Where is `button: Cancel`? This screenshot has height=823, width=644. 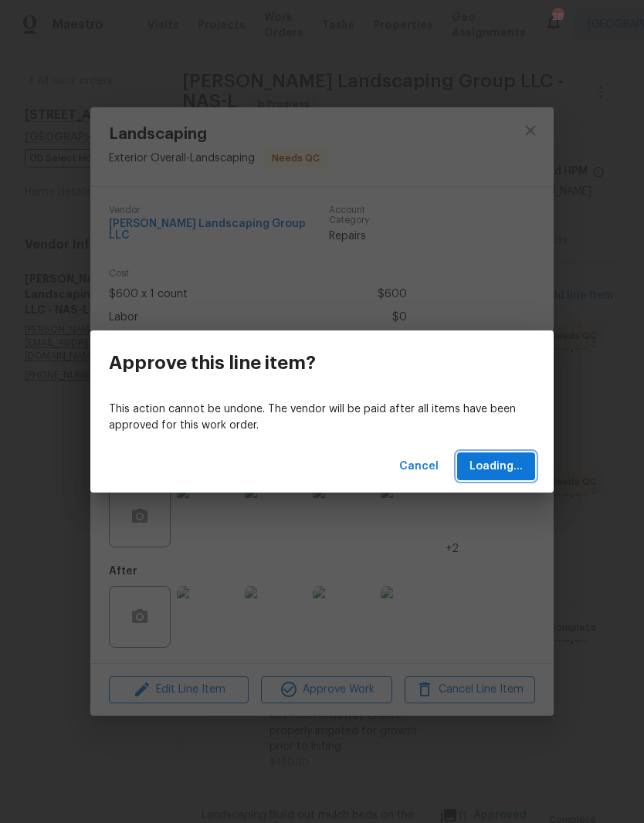 button: Cancel is located at coordinates (418, 466).